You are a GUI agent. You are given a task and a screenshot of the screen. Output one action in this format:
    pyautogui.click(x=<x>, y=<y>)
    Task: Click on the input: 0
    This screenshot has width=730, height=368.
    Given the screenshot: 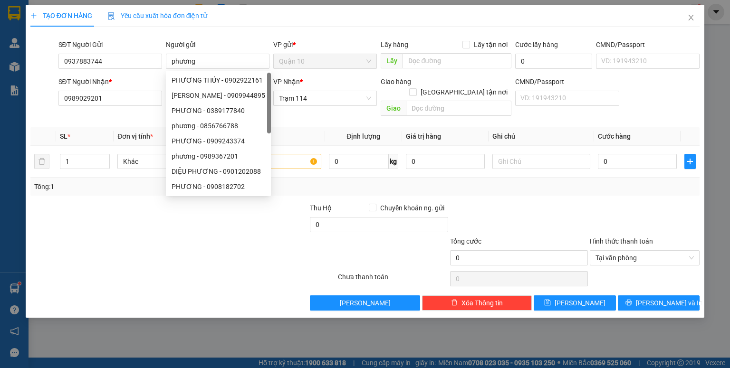 What is the action you would take?
    pyautogui.click(x=445, y=162)
    